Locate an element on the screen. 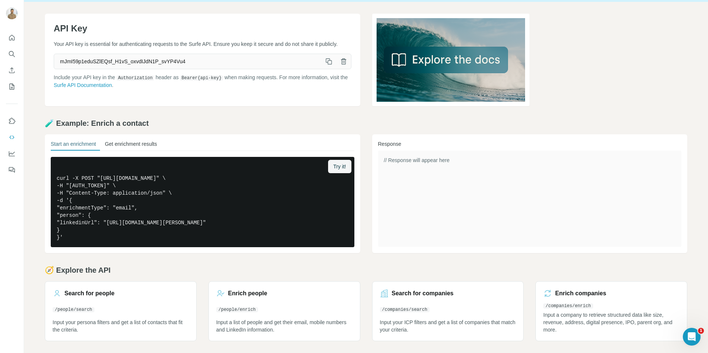  span: // Response will appear here is located at coordinates (416, 160).